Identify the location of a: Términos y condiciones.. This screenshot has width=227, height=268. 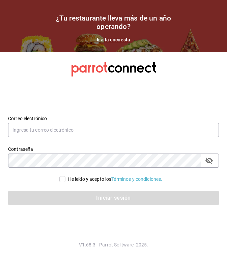
(136, 179).